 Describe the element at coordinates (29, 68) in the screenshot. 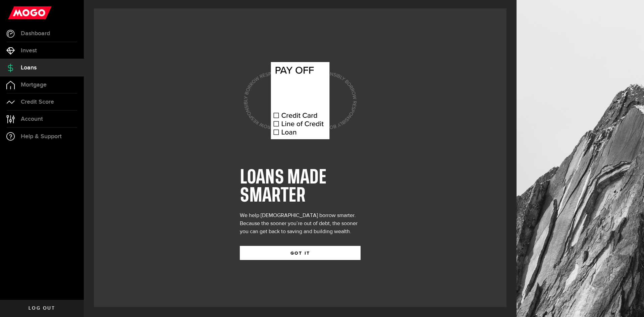

I see `span: Loans` at that location.